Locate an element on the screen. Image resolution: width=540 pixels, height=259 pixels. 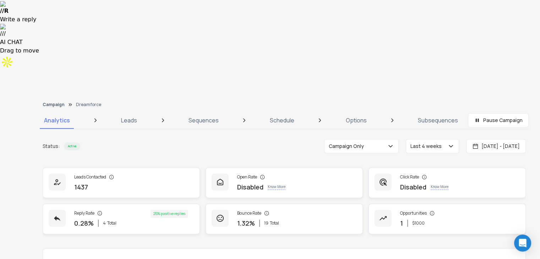
p: $ 1000 is located at coordinates (418, 223).